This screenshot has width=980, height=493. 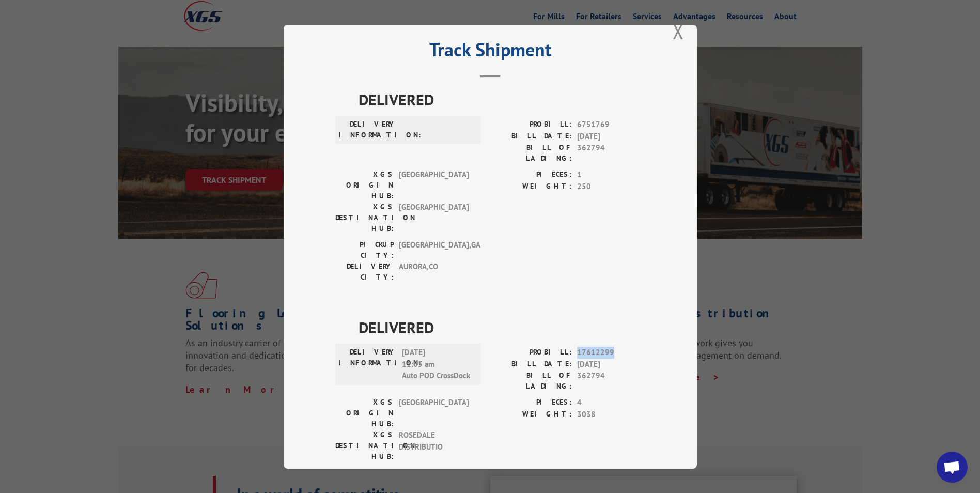 What do you see at coordinates (365, 272) in the screenshot?
I see `label: DELIVERY CITY:` at bounding box center [365, 272].